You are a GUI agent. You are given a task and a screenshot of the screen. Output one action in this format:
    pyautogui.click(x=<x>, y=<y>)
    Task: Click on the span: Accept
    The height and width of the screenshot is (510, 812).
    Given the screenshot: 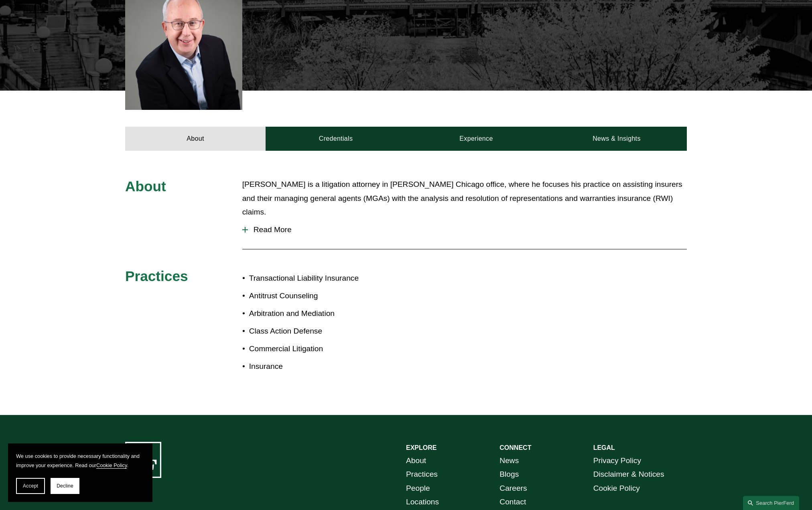 What is the action you would take?
    pyautogui.click(x=31, y=486)
    